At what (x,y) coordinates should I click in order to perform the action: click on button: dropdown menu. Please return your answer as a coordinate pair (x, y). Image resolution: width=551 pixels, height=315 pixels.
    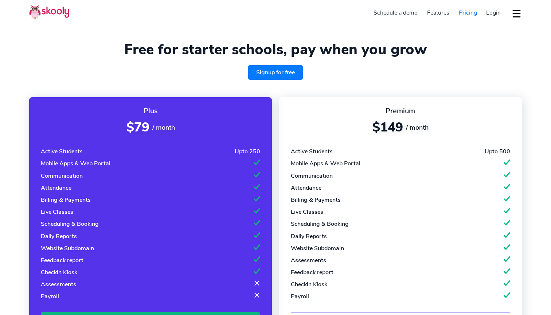
    Looking at the image, I should click on (516, 13).